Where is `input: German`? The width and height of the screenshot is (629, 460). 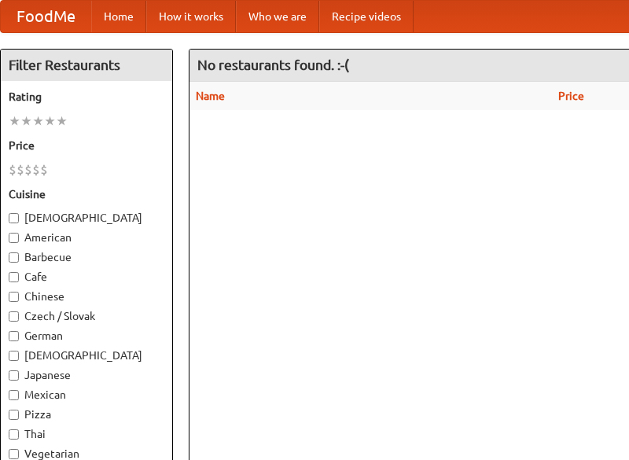 input: German is located at coordinates (13, 336).